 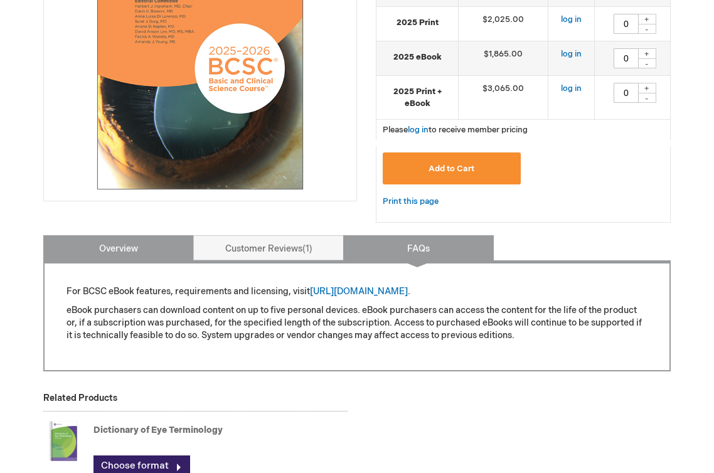 I want to click on p: For BCSC eBook features, requirements and licensing, visit ., so click(x=357, y=292).